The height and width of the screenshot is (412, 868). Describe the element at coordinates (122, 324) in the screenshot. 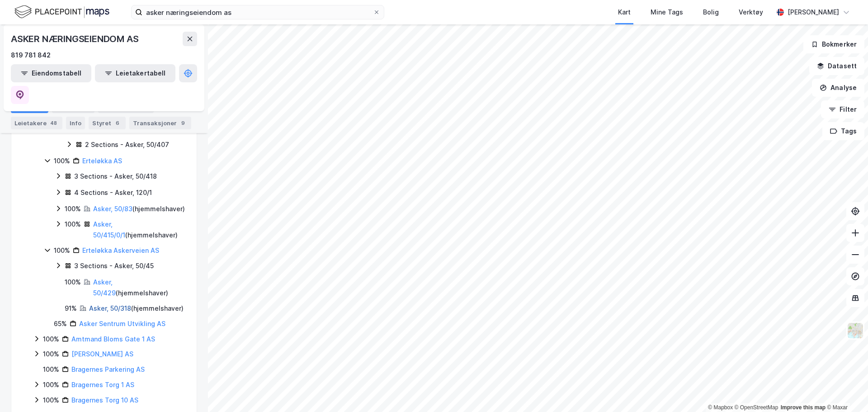

I see `a: Asker Sentrum Utvikling AS` at that location.